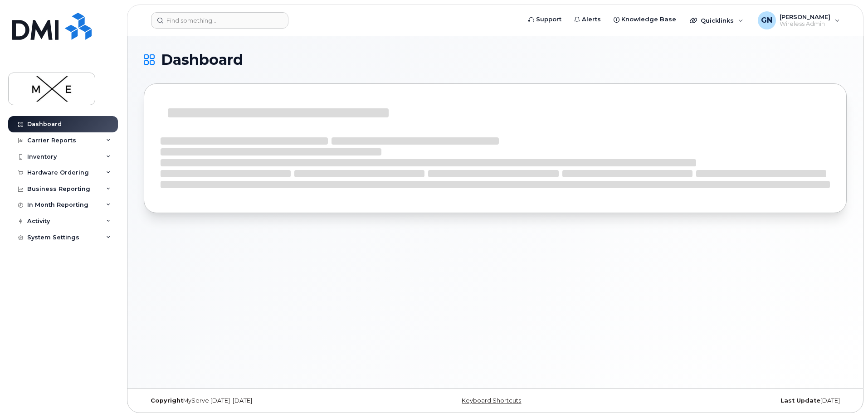 This screenshot has width=868, height=413. What do you see at coordinates (202, 60) in the screenshot?
I see `span: Dashboard` at bounding box center [202, 60].